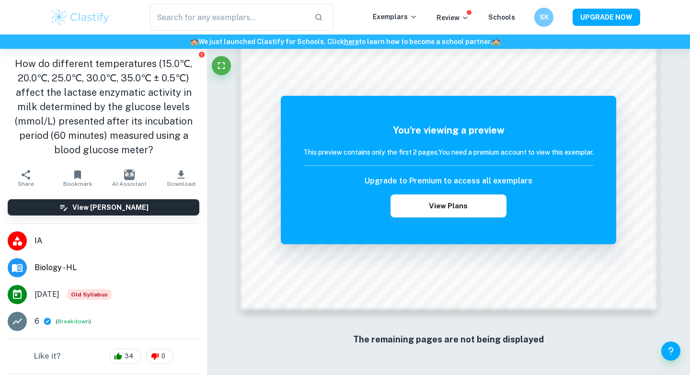  What do you see at coordinates (80, 17) in the screenshot?
I see `a: Clastify logo` at bounding box center [80, 17].